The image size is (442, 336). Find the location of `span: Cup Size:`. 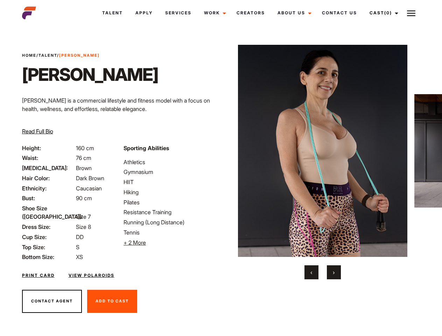

span: Cup Size: is located at coordinates (48, 237).